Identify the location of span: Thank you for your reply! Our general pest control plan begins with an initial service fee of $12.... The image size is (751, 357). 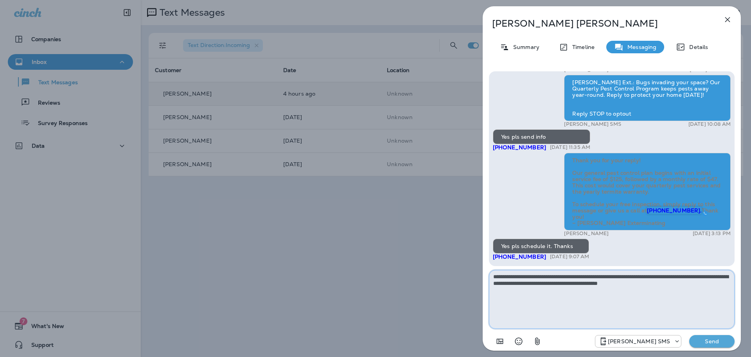
(647, 191).